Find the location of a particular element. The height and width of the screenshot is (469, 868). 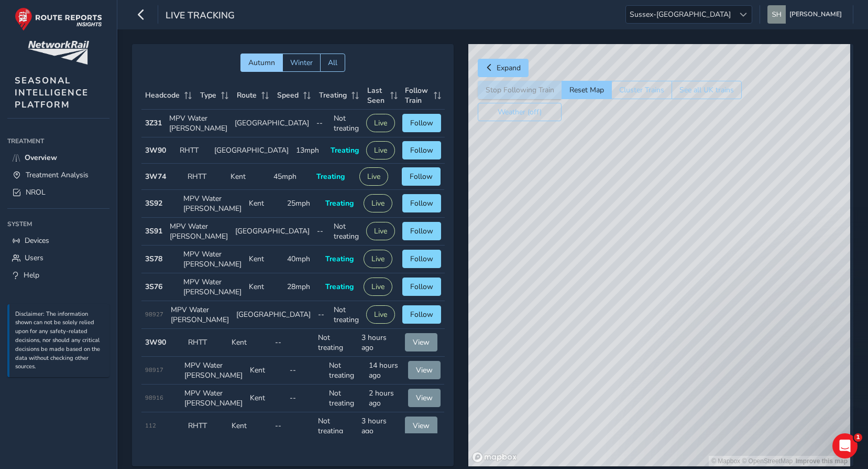

a: Help is located at coordinates (58, 275).